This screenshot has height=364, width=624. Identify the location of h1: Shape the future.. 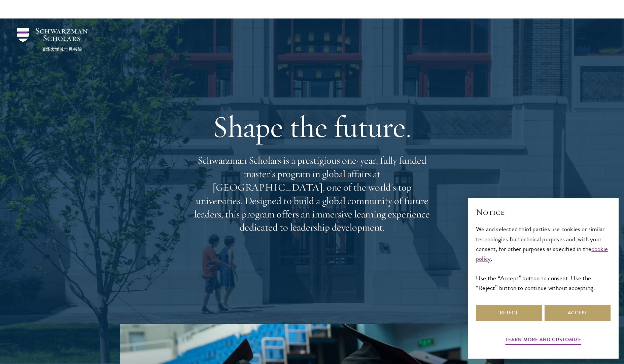
(312, 126).